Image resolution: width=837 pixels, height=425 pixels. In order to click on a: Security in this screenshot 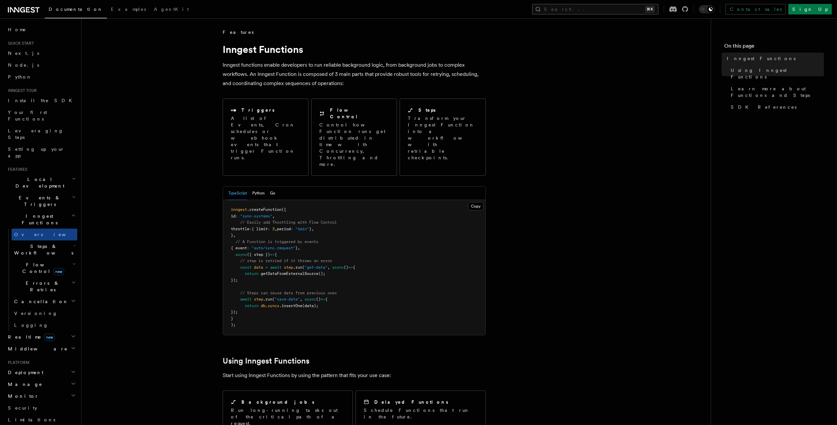, I will do `click(41, 408)`.